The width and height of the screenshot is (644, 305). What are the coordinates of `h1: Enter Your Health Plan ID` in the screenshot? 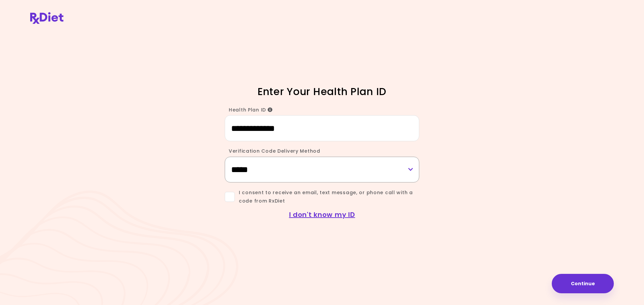 It's located at (322, 91).